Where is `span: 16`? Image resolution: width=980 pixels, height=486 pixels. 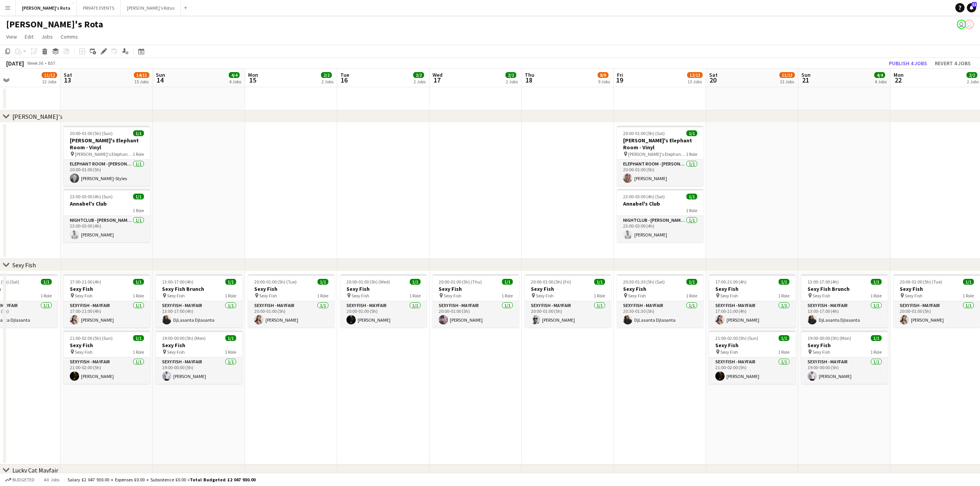 span: 16 is located at coordinates (344, 80).